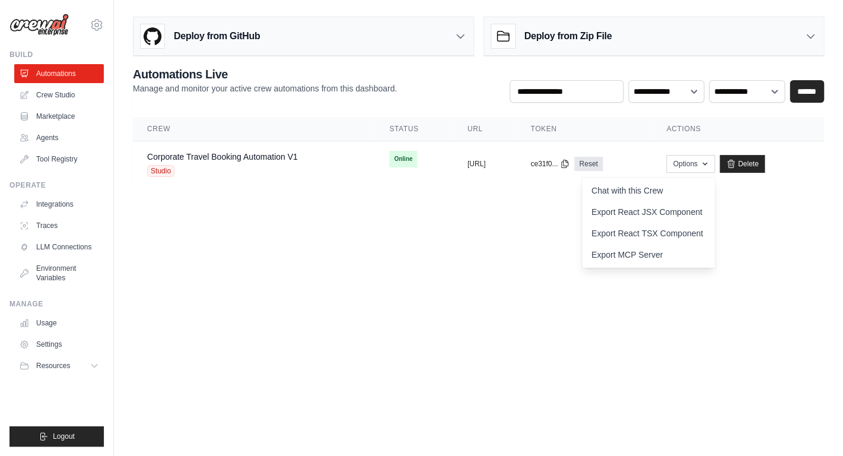 This screenshot has height=456, width=843. I want to click on a: Chat with this Crew, so click(649, 190).